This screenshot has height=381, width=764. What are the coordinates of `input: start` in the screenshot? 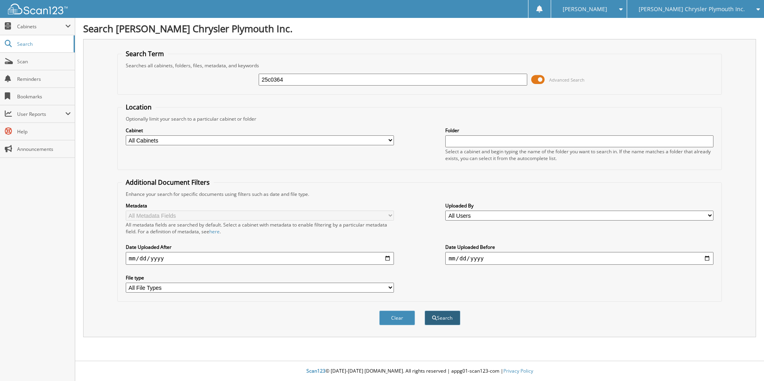 It's located at (260, 258).